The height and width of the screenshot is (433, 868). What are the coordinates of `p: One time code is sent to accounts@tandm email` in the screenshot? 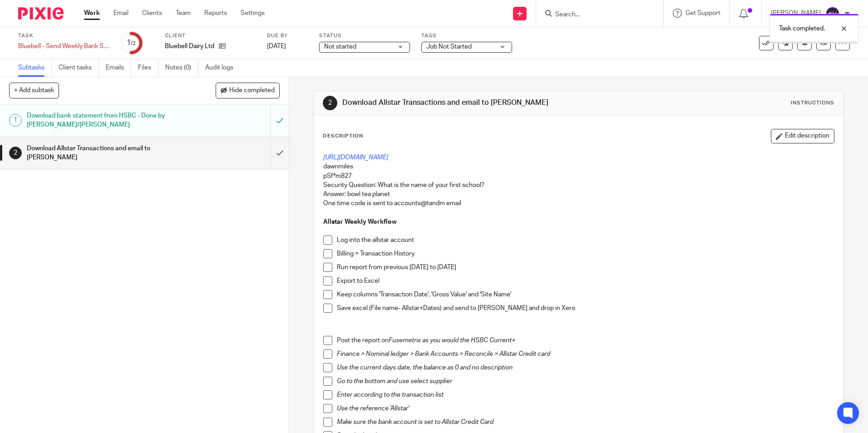 It's located at (578, 203).